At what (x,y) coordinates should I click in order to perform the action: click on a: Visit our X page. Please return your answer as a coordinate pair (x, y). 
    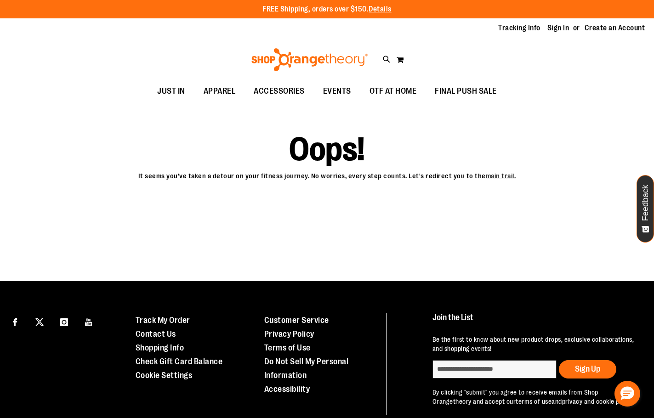
    Looking at the image, I should click on (40, 321).